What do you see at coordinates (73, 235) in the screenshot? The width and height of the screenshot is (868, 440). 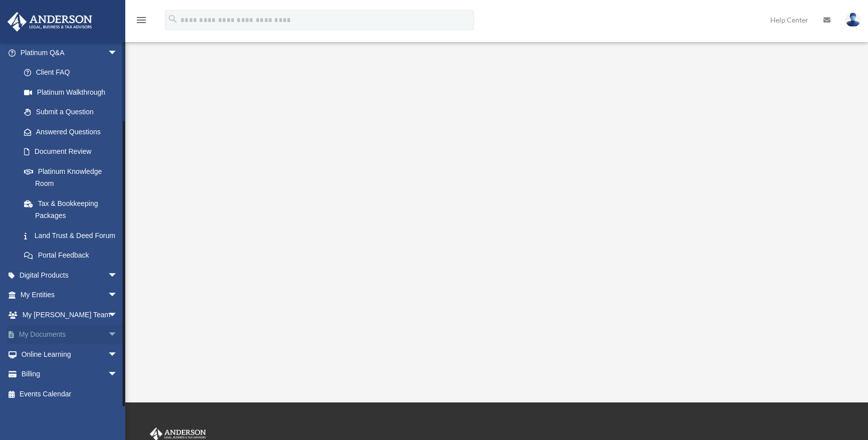 I see `a: Land Trust & Deed Forum` at bounding box center [73, 235].